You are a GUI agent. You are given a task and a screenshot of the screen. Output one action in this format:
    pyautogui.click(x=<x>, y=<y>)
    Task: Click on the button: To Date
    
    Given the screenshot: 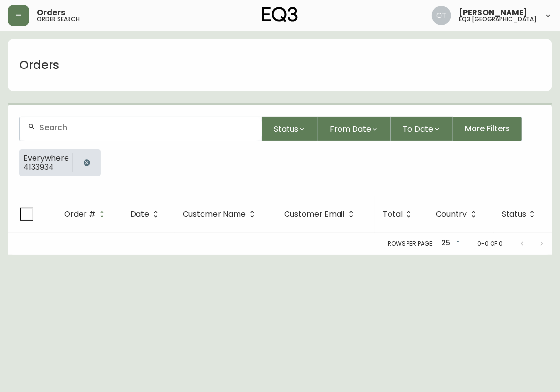 What is the action you would take?
    pyautogui.click(x=422, y=129)
    